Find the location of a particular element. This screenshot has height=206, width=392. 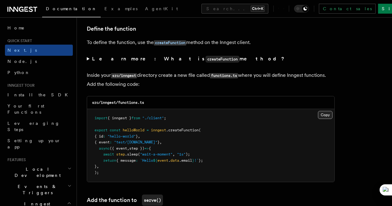

a: Python is located at coordinates (39, 72).